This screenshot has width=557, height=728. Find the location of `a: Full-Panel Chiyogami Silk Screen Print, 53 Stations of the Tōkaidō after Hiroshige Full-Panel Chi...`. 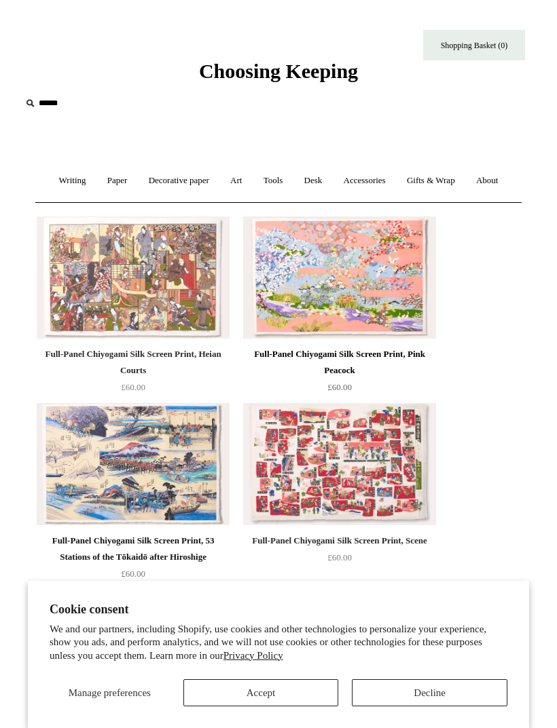

a: Full-Panel Chiyogami Silk Screen Print, 53 Stations of the Tōkaidō after Hiroshige Full-Panel Chi... is located at coordinates (133, 464).